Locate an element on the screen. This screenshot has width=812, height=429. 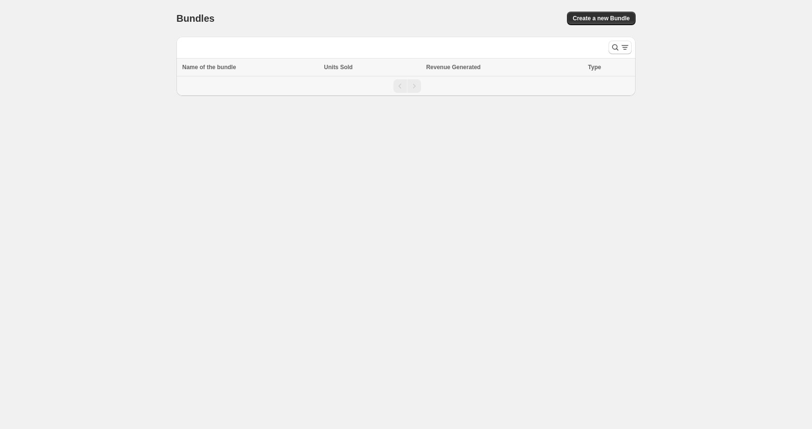
span: Units Sold is located at coordinates (338, 67).